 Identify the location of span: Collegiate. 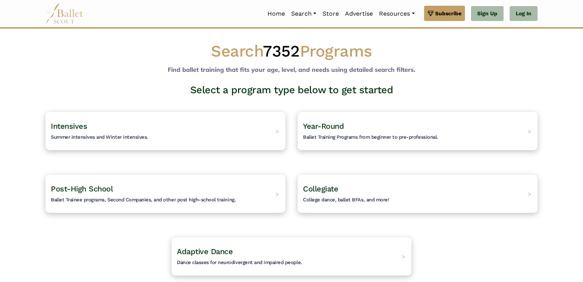
(320, 189).